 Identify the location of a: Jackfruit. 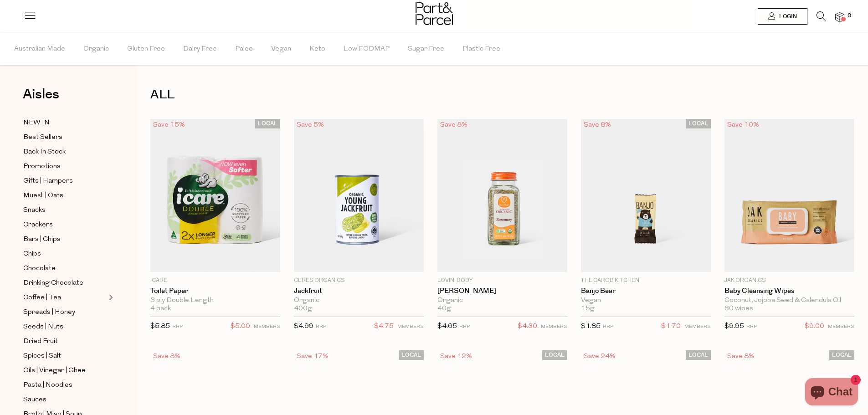
(358, 291).